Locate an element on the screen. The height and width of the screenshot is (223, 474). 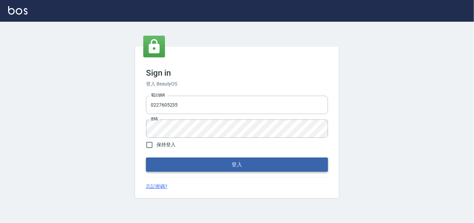
label: 電話號碼 is located at coordinates (158, 95).